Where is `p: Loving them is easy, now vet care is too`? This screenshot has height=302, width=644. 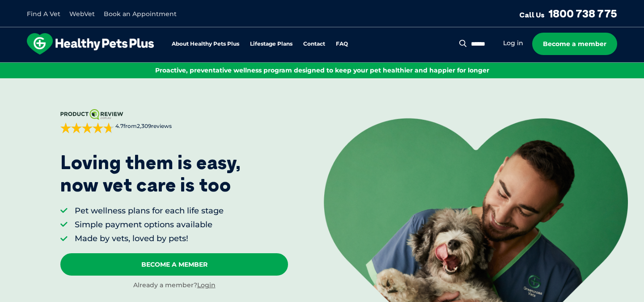
p: Loving them is easy, now vet care is too is located at coordinates (151, 174).